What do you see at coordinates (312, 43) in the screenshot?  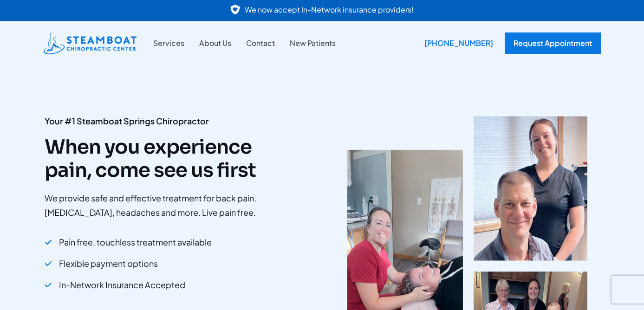 I see `a: New Patients` at bounding box center [312, 43].